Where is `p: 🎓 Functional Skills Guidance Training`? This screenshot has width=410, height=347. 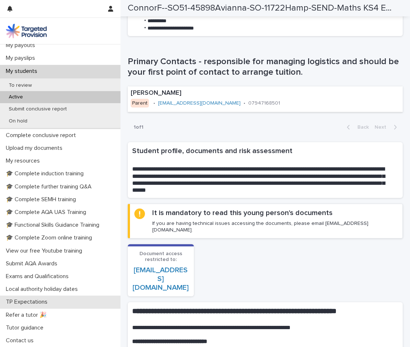 p: 🎓 Functional Skills Guidance Training is located at coordinates (54, 225).